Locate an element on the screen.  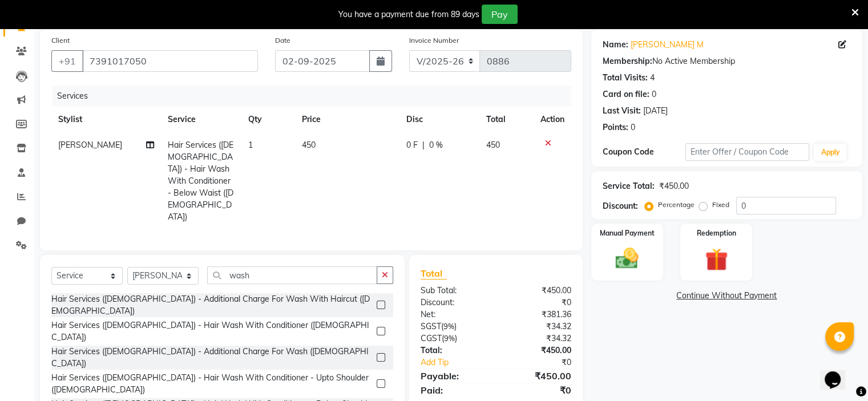
label: Percentage is located at coordinates (676, 205).